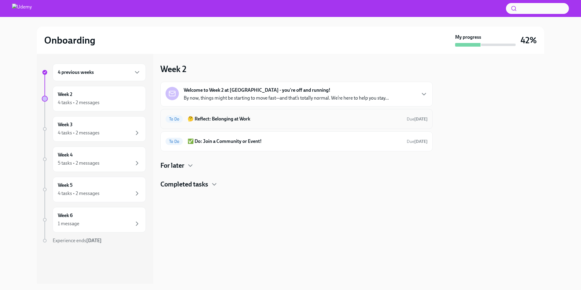  Describe the element at coordinates (297, 166) in the screenshot. I see `div: For later` at that location.